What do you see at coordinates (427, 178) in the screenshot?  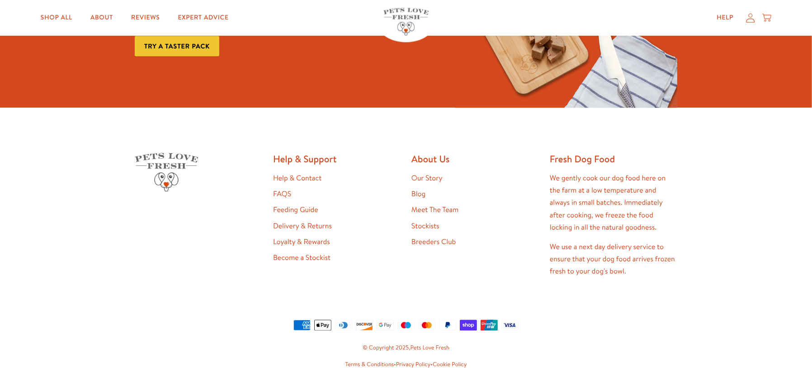 I see `a: Our Story` at bounding box center [427, 178].